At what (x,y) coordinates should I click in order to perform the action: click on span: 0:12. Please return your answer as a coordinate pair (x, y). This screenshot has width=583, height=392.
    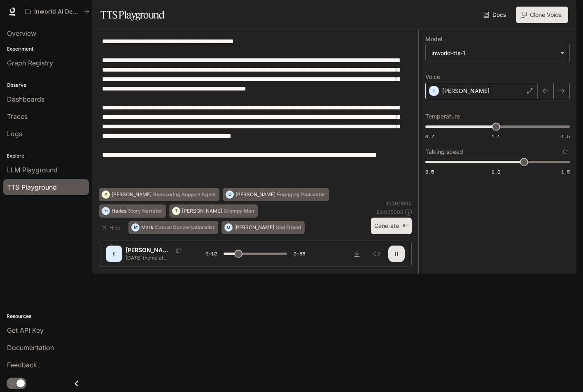
    Looking at the image, I should click on (211, 254).